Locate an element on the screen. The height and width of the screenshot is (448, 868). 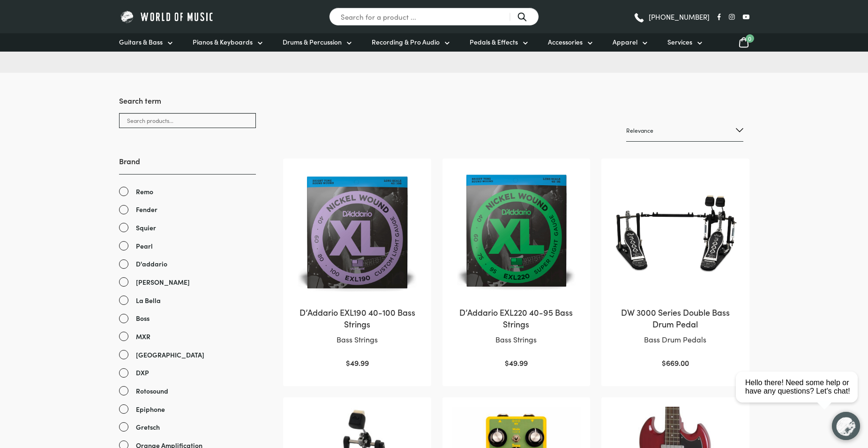
span: Services is located at coordinates (679, 42).